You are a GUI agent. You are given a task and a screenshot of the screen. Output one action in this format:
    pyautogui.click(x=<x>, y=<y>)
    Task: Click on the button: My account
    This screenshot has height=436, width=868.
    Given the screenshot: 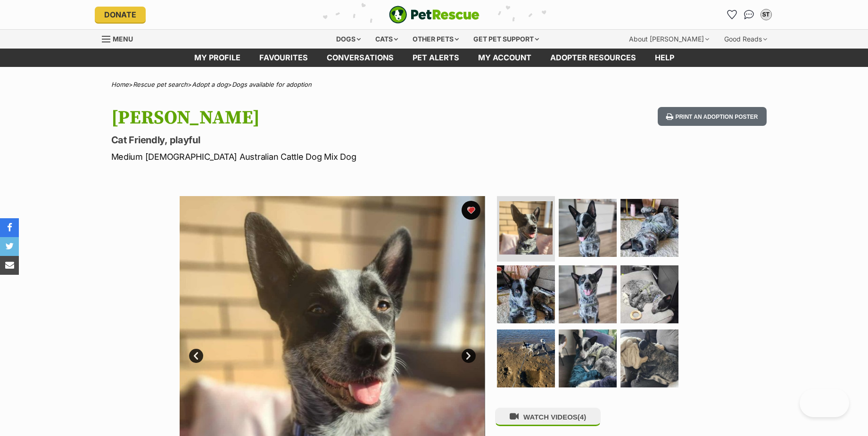 What is the action you would take?
    pyautogui.click(x=766, y=15)
    